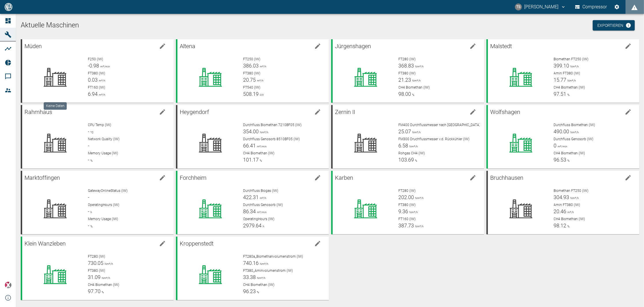 The height and width of the screenshot is (307, 644). I want to click on span: kW, so click(262, 94).